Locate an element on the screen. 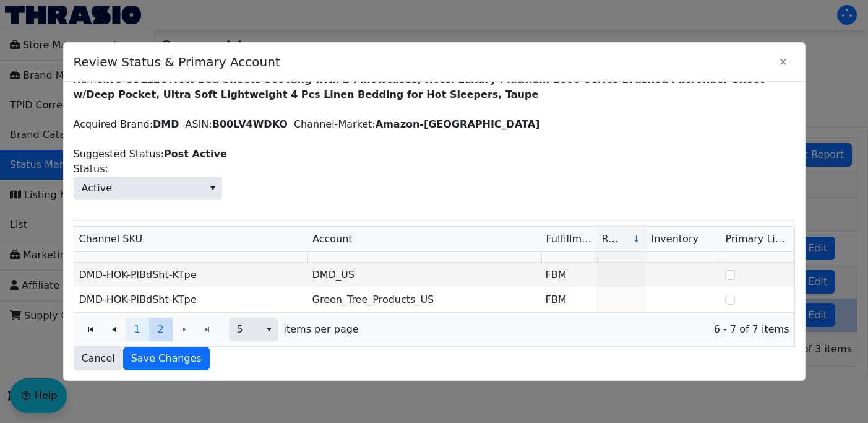 This screenshot has width=868, height=423. span: Primary Listing is located at coordinates (763, 239).